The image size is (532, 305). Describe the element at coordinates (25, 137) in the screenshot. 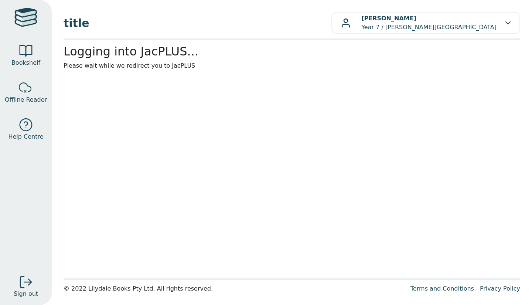

I see `span: Help Centre` at that location.